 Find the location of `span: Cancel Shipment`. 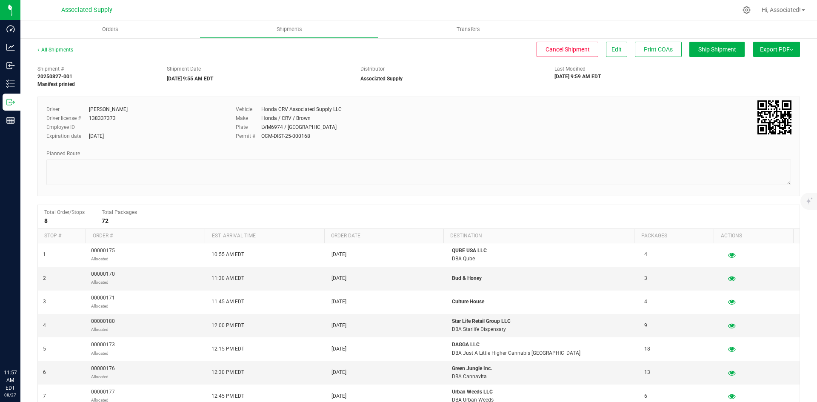

span: Cancel Shipment is located at coordinates (568, 49).